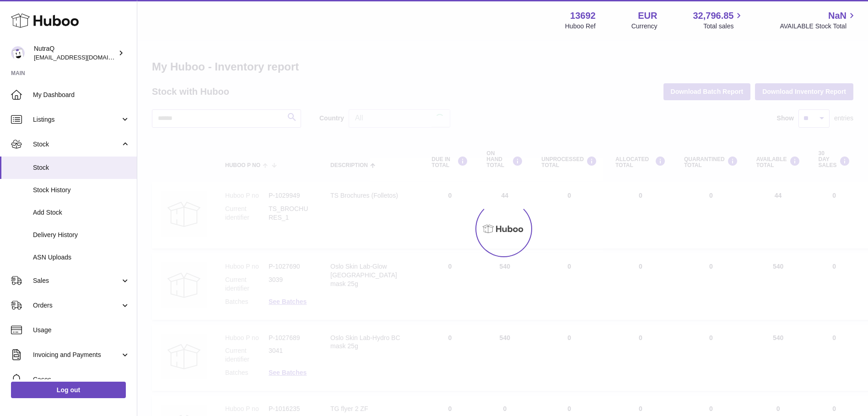 This screenshot has width=868, height=416. I want to click on div: Huboo Ref, so click(580, 26).